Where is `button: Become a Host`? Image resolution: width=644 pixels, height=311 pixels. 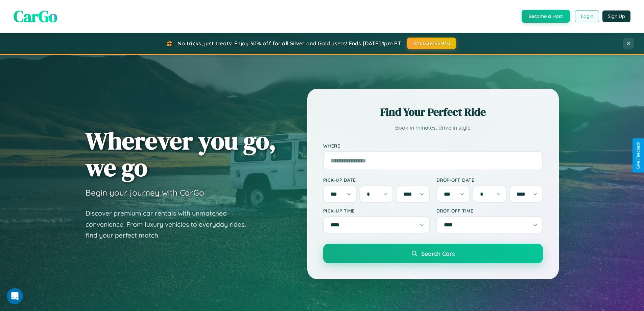
button: Become a Host is located at coordinates (546, 16).